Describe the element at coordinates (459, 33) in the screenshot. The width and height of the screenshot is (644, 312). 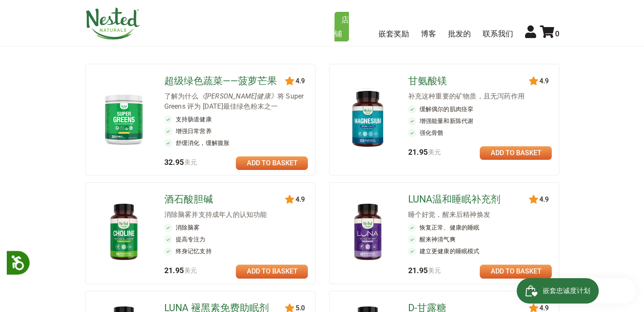
I see `a: 批发的` at that location.